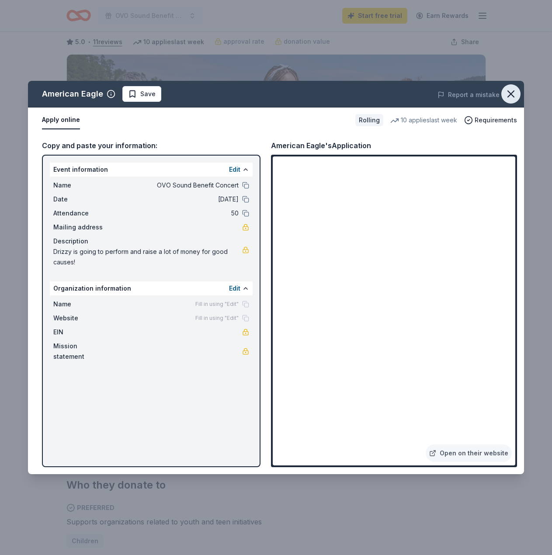 The height and width of the screenshot is (555, 552). I want to click on span: Website, so click(83, 318).